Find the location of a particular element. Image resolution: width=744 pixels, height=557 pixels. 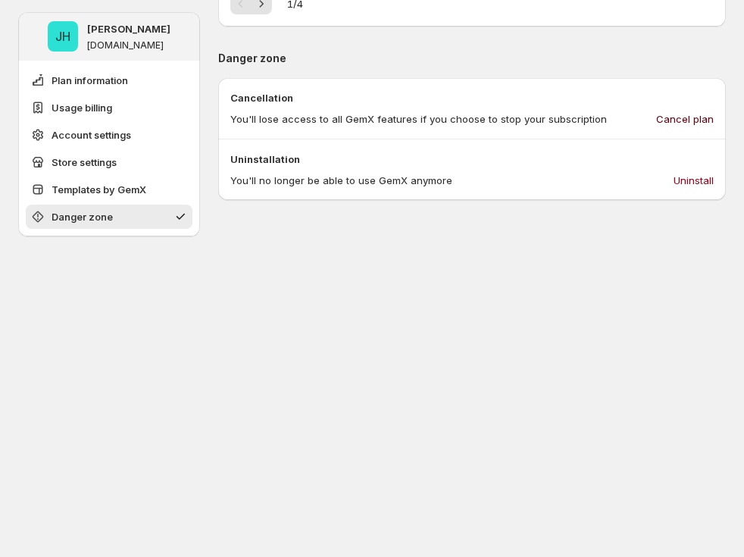

button: Plan information is located at coordinates (109, 80).